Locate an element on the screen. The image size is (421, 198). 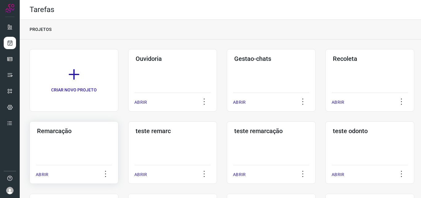
img: Logo is located at coordinates (10, 8).